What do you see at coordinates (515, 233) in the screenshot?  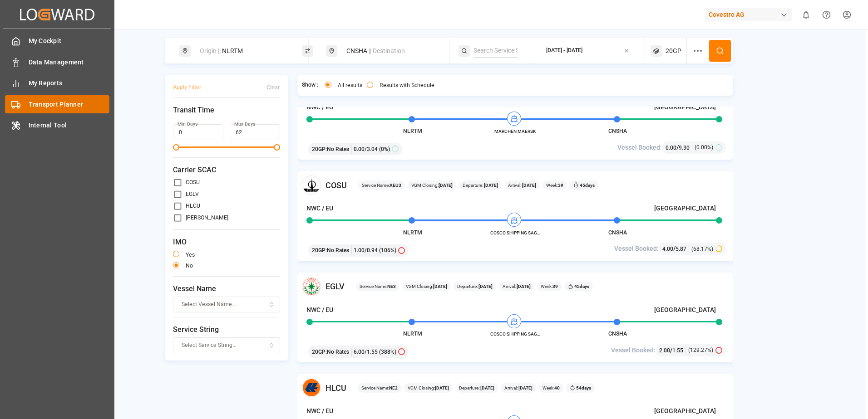 I see `span: COSCO SHIPPING SAGITTARIUS` at bounding box center [515, 233].